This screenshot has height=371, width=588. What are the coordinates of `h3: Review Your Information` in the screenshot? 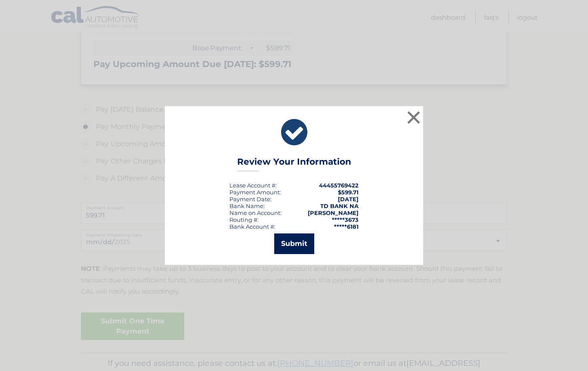 It's located at (294, 164).